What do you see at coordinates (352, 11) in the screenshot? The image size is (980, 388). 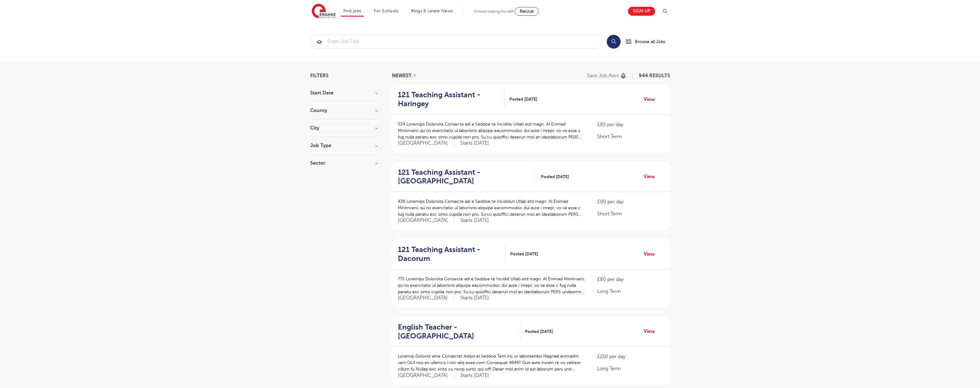 I see `a: Find jobs` at bounding box center [352, 11].